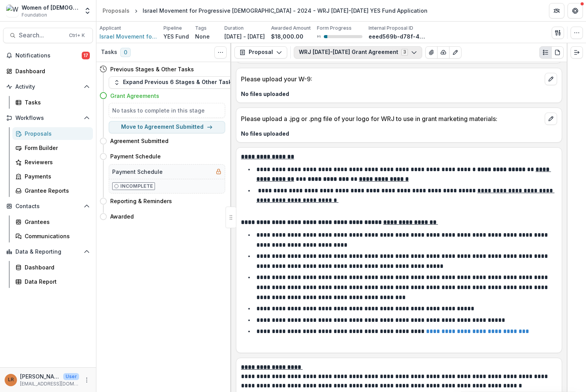 The height and width of the screenshot is (392, 586). I want to click on a: Tasks, so click(52, 102).